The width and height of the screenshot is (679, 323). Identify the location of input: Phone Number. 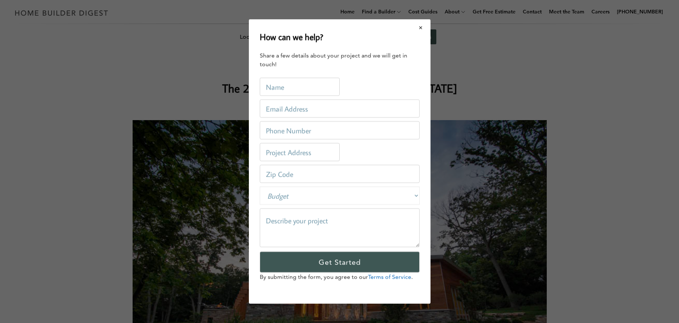
(339, 130).